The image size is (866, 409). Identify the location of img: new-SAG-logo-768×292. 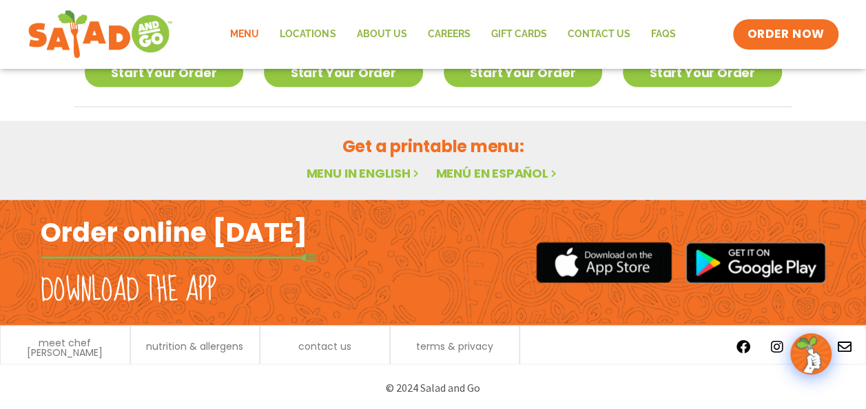
(100, 34).